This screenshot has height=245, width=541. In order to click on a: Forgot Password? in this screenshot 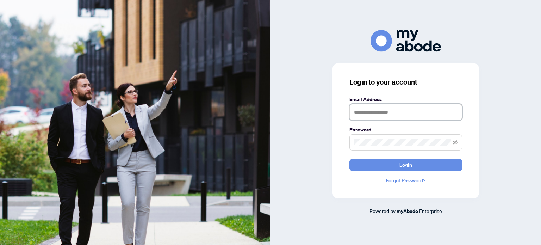, I will do `click(406, 180)`.